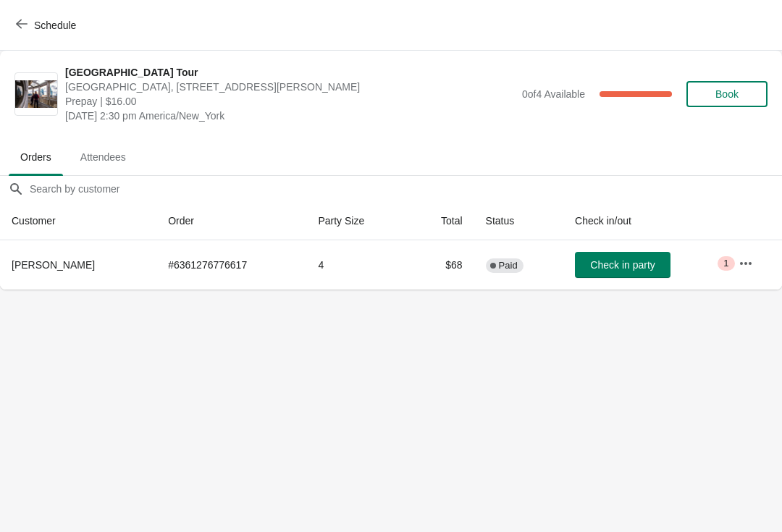 This screenshot has width=782, height=532. I want to click on img: City Hall Tower Tour, so click(36, 94).